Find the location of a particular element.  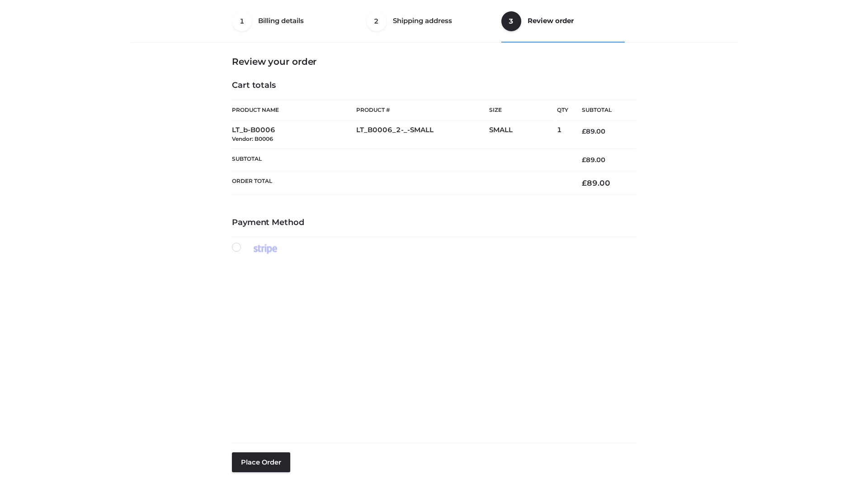

button: Place order is located at coordinates (261, 462).